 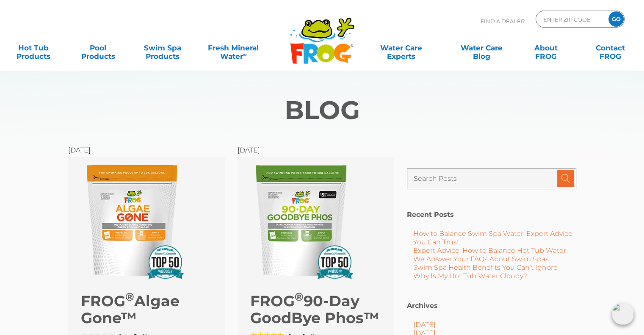 What do you see at coordinates (546, 48) in the screenshot?
I see `a: AboutFROG` at bounding box center [546, 48].